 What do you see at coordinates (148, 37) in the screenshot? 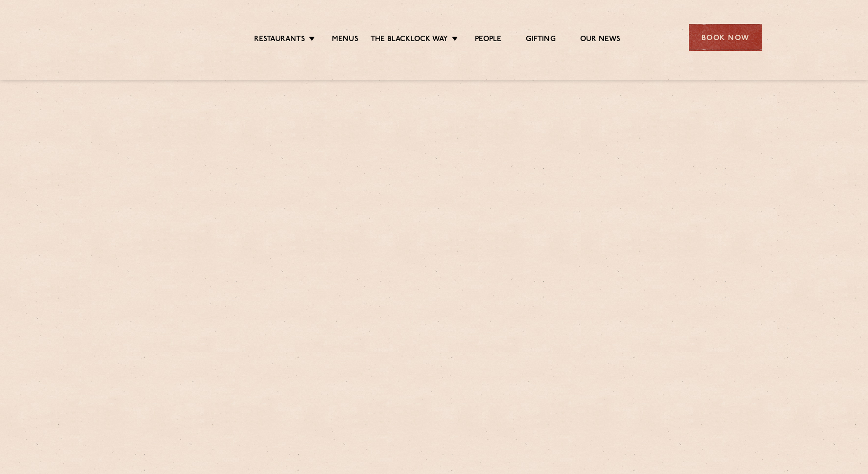
I see `img: svg%3E` at bounding box center [148, 37].